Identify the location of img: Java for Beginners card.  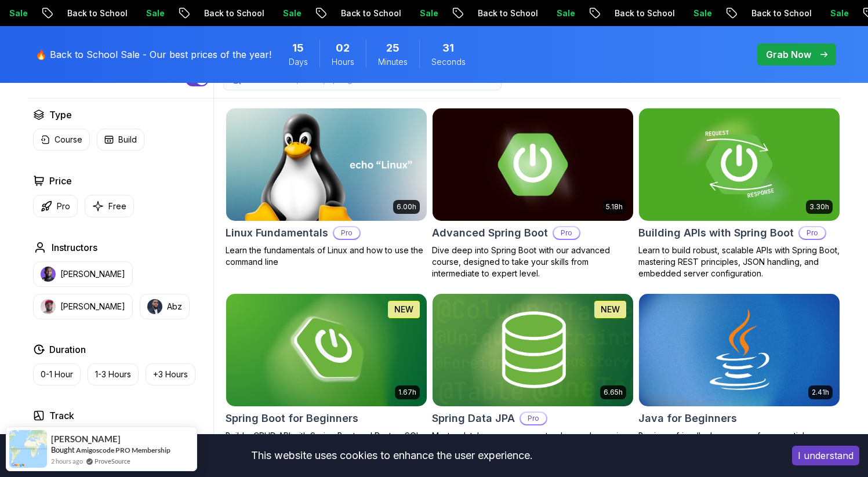
(740, 350).